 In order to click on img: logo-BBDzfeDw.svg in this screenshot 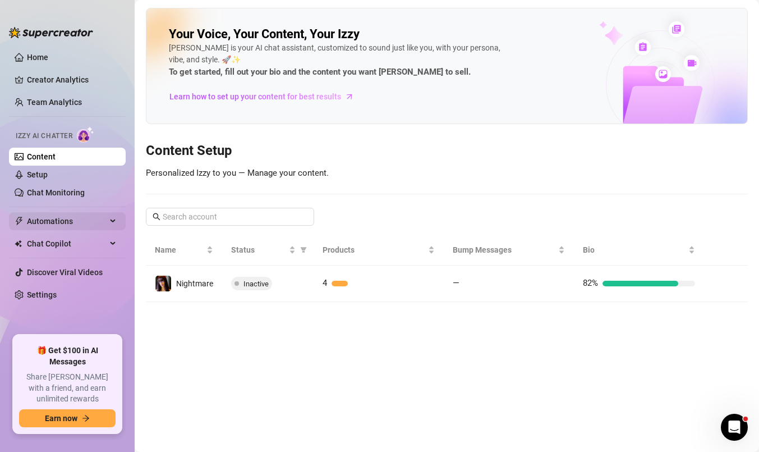, I will do `click(51, 33)`.